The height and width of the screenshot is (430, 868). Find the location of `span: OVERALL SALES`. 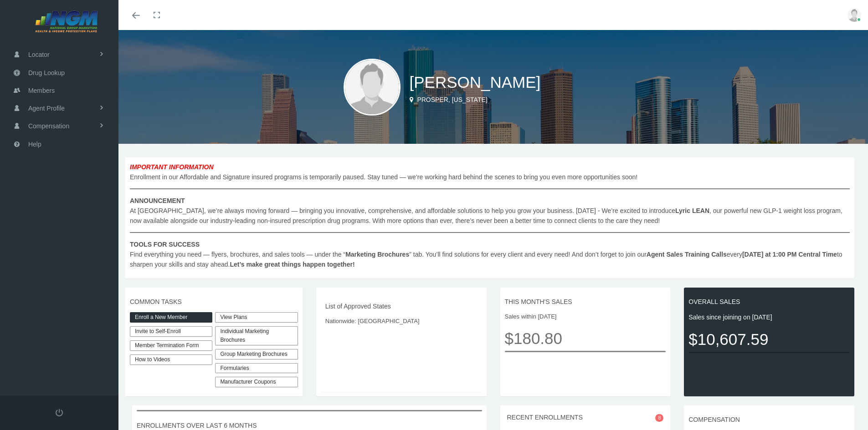

span: OVERALL SALES is located at coordinates (769, 302).